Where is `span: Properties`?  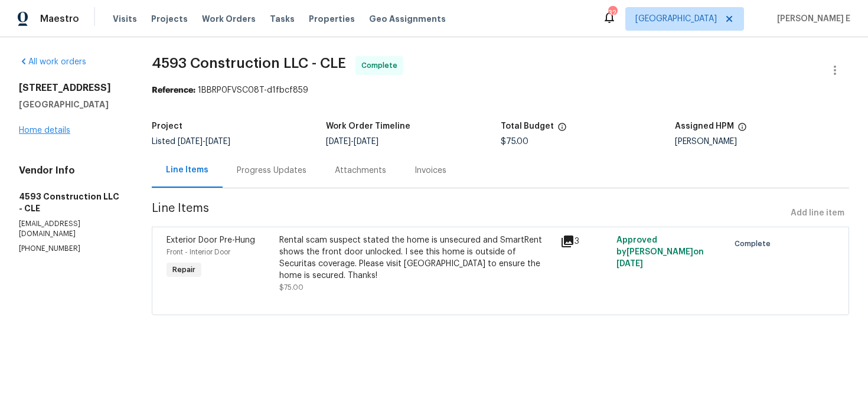 span: Properties is located at coordinates (332, 19).